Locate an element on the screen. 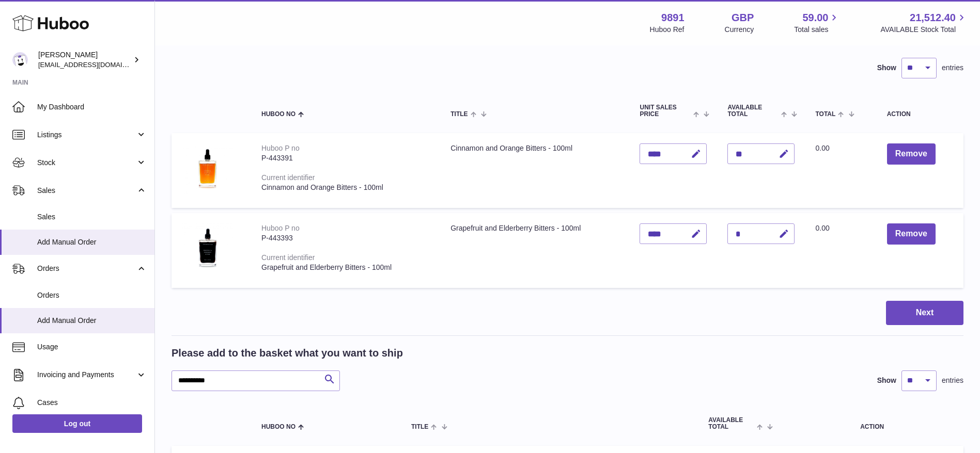  a: 21,512.40 AVAILABLE Stock Total is located at coordinates (924, 22).